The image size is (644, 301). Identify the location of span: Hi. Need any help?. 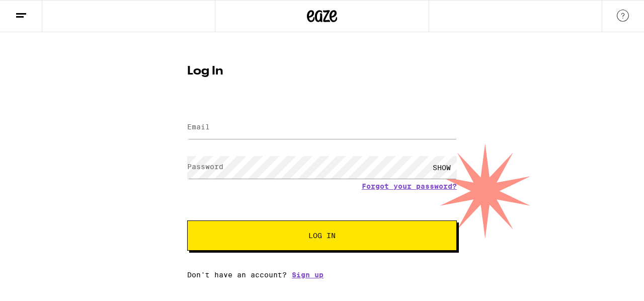
(39, 11).